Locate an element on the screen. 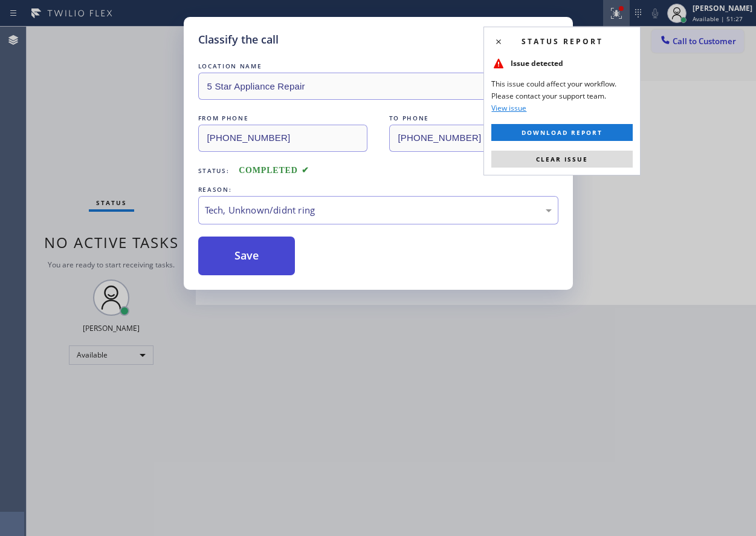 The image size is (756, 536). button: Save is located at coordinates (246, 256).